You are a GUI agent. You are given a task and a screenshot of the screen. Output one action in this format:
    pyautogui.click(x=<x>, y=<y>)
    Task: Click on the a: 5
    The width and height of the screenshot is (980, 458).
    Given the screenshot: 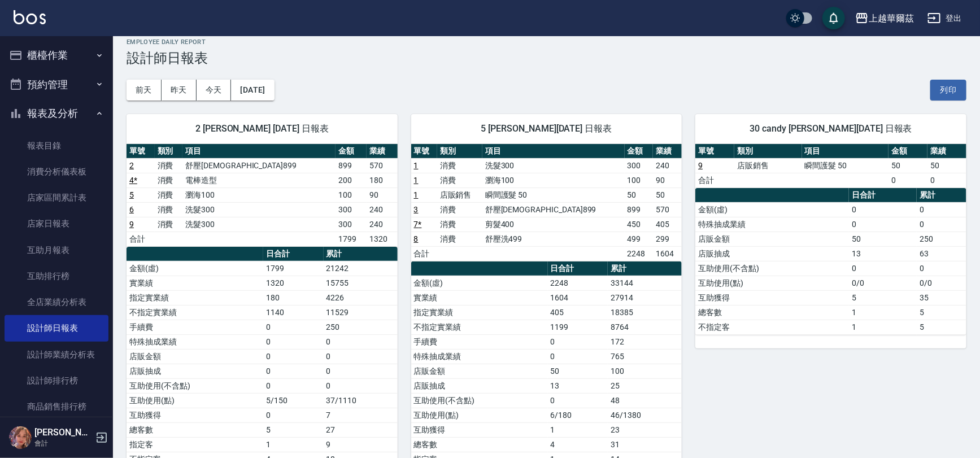 What is the action you would take?
    pyautogui.click(x=131, y=195)
    